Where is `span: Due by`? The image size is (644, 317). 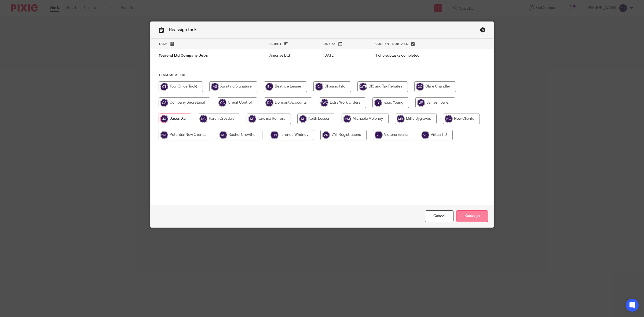 span: Due by is located at coordinates (330, 44).